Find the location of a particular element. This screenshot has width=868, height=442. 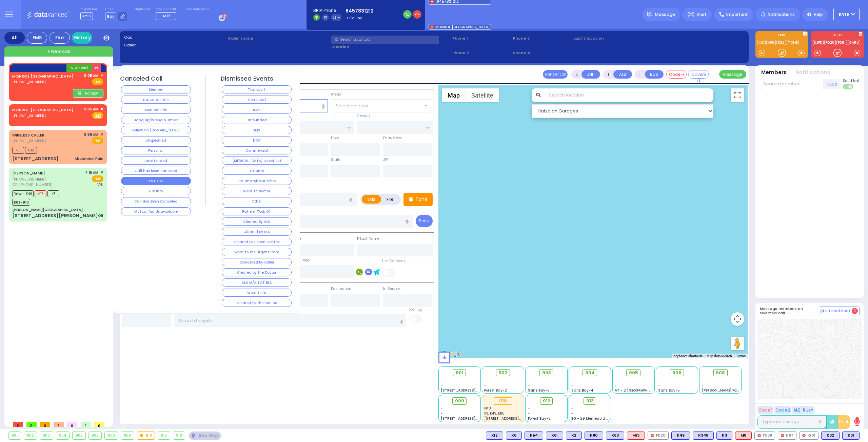

label: Night unit is located at coordinates (142, 10).